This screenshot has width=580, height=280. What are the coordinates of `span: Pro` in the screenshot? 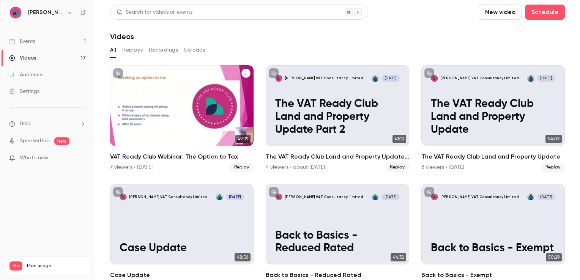 It's located at (16, 266).